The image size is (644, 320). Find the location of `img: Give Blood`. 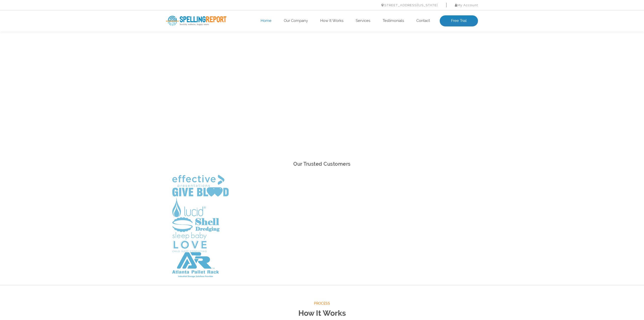

img: Give Blood is located at coordinates (201, 193).